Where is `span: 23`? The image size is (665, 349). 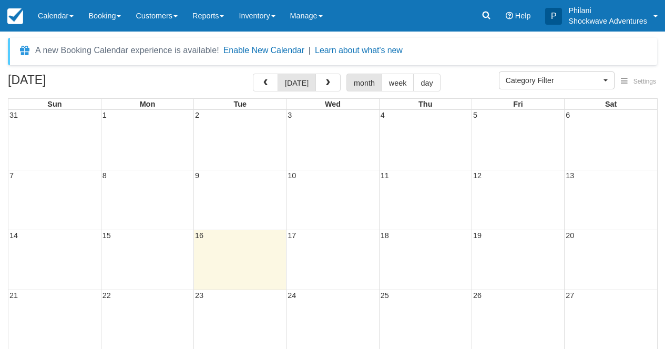
span: 23 is located at coordinates (199, 296).